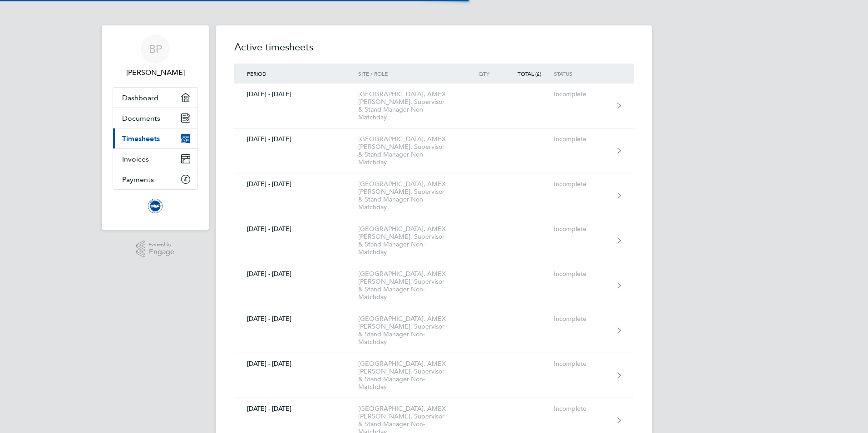 The height and width of the screenshot is (433, 868). I want to click on div: Site / Role, so click(410, 73).